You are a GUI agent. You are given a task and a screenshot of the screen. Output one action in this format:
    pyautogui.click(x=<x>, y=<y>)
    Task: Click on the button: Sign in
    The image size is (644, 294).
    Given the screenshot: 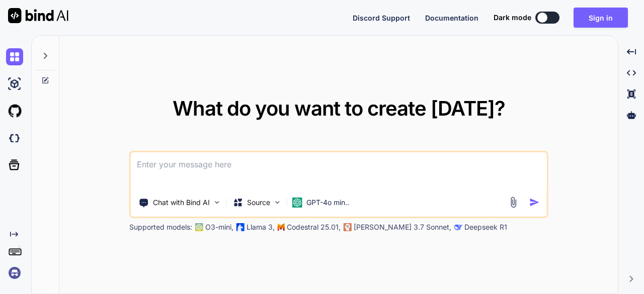 What is the action you would take?
    pyautogui.click(x=601, y=17)
    